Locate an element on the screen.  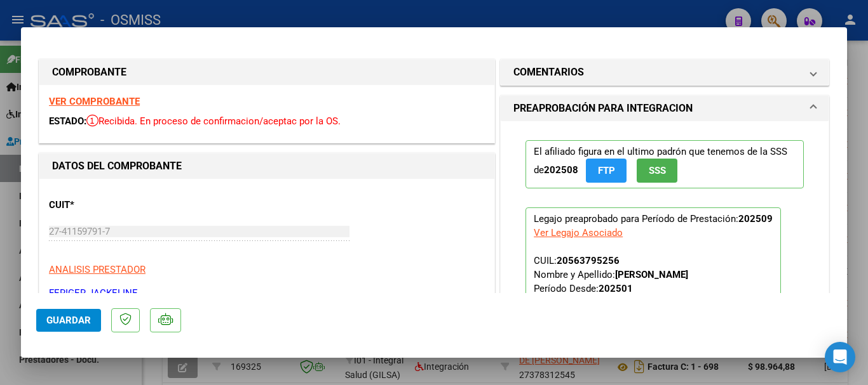
strong: 202501 is located at coordinates (616, 289).